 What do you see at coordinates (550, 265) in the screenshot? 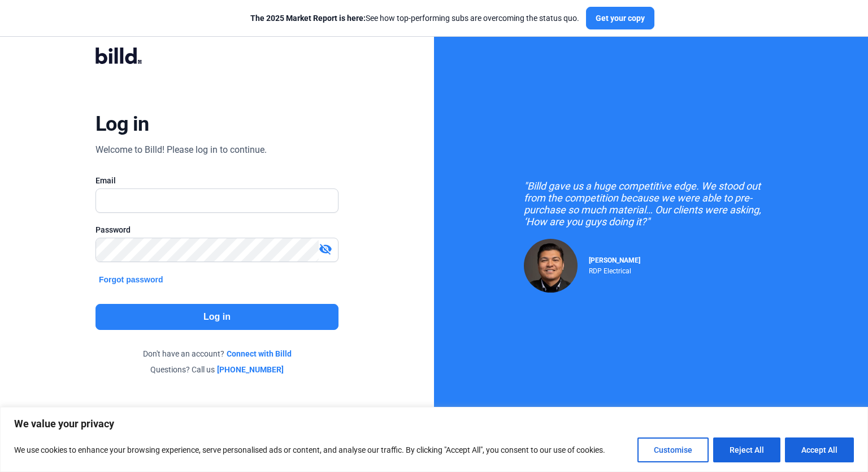
I see `img: Raul Pacheco` at bounding box center [550, 265].